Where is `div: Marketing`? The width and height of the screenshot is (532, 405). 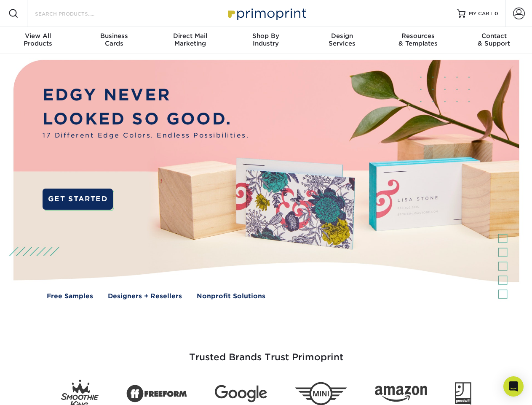 div: Marketing is located at coordinates (190, 39).